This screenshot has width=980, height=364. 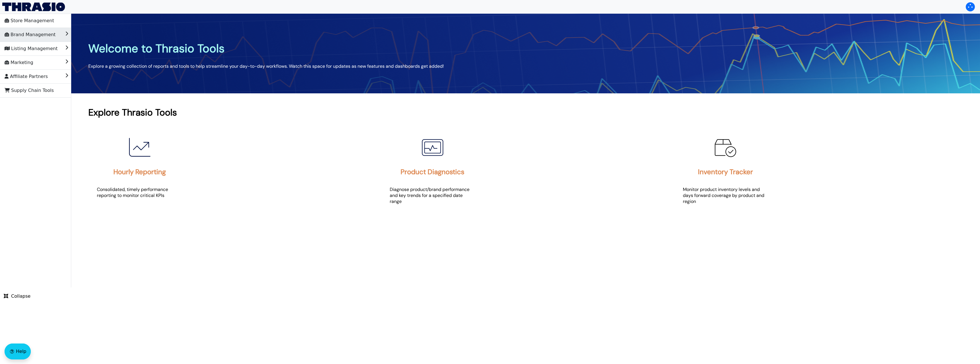 I want to click on p: Consolidated, timely performance reporting to monitor critical KPIs, so click(x=140, y=192).